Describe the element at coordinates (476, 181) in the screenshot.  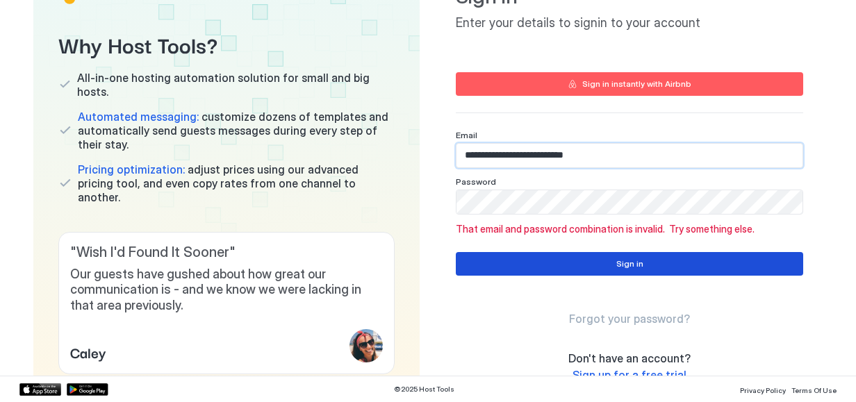
I see `span: Password` at that location.